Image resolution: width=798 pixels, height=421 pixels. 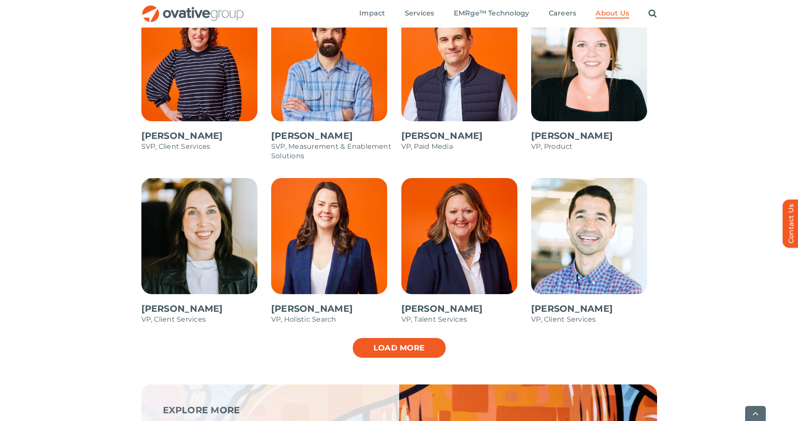 I want to click on p: EXPLORE MORE, so click(x=270, y=410).